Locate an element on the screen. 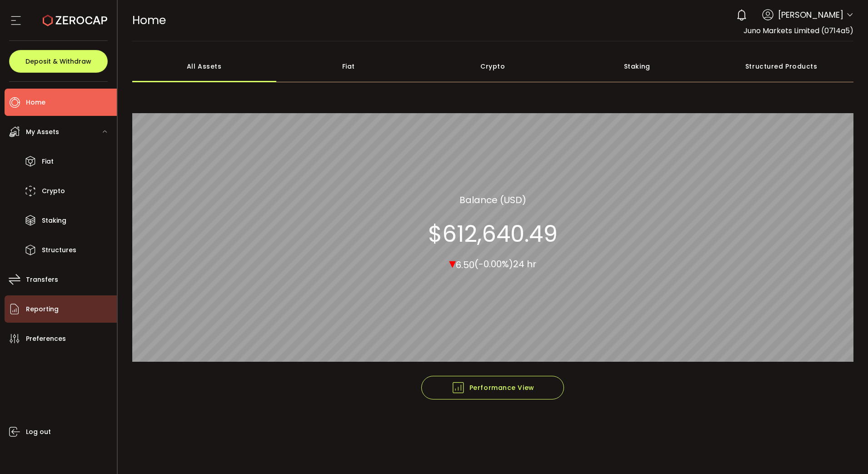  span: Crypto is located at coordinates (53, 191).